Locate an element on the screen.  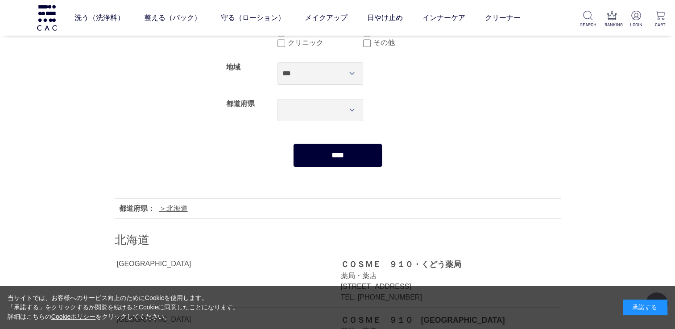
label: 地域 is located at coordinates (233, 67).